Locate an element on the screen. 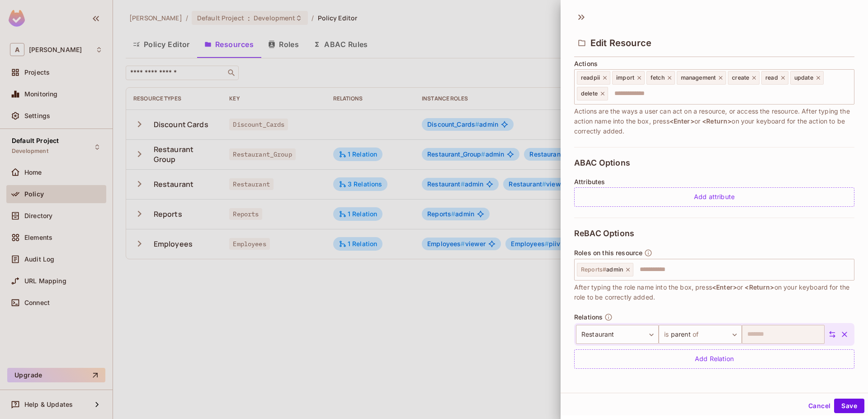  div: import is located at coordinates (628, 78).